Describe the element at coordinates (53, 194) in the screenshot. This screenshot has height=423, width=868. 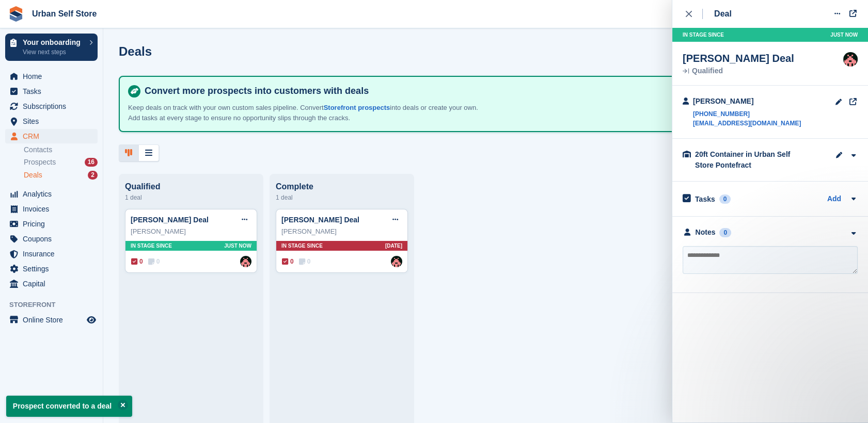
I see `span: Analytics` at that location.